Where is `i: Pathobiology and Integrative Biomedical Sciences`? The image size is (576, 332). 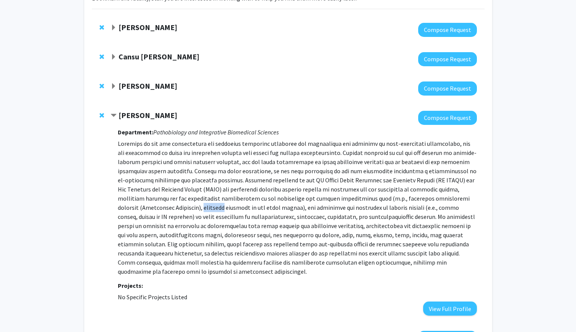
i: Pathobiology and Integrative Biomedical Sciences is located at coordinates (216, 132).